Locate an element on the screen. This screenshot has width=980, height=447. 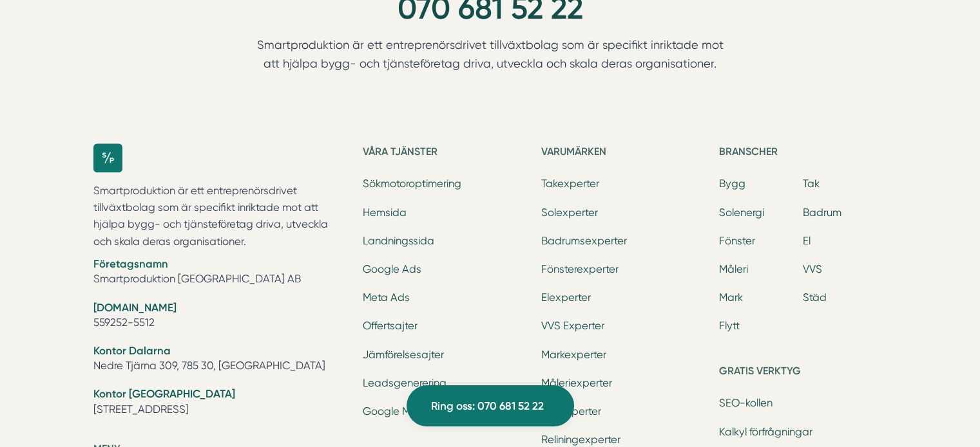
a: Fönsterexperter is located at coordinates (580, 269).